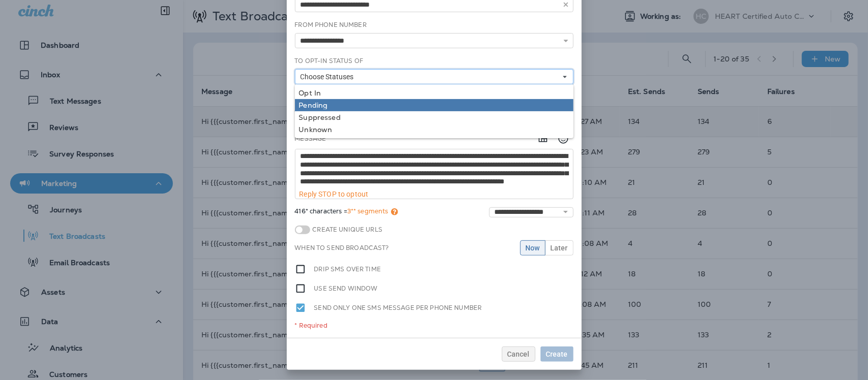 This screenshot has width=868, height=380. What do you see at coordinates (367, 211) in the screenshot?
I see `span: 3** segments` at bounding box center [367, 211].